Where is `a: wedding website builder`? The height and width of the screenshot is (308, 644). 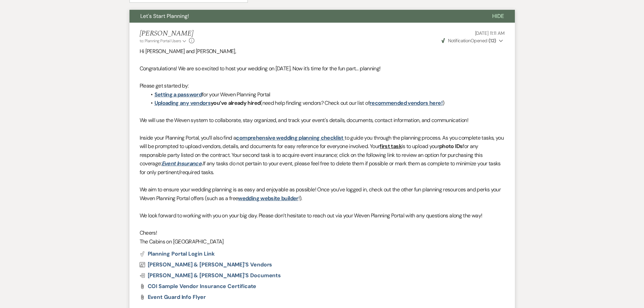
a: wedding website builder is located at coordinates (268, 198).